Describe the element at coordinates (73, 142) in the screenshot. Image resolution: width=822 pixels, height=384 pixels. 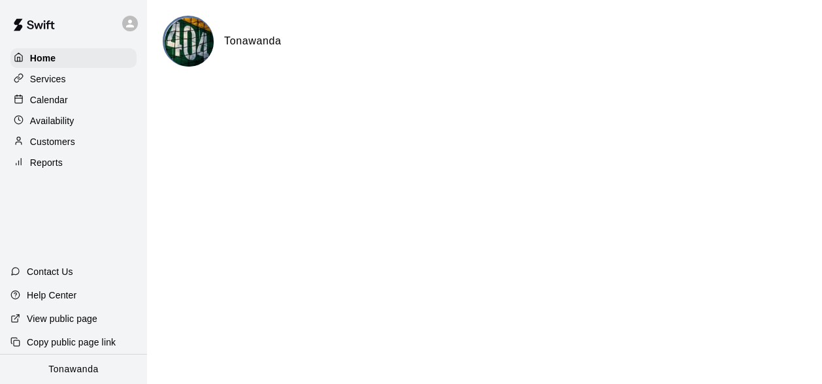
I see `div: Customers` at that location.